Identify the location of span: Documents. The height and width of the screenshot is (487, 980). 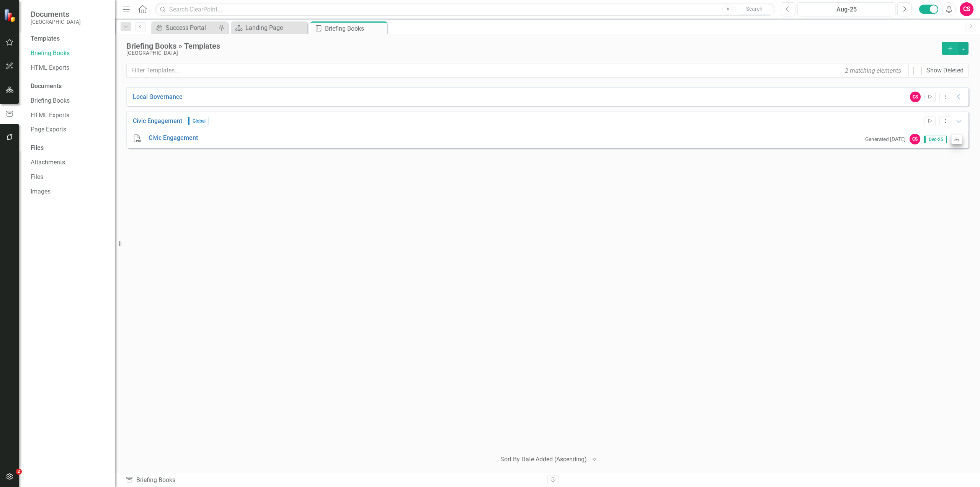
(56, 14).